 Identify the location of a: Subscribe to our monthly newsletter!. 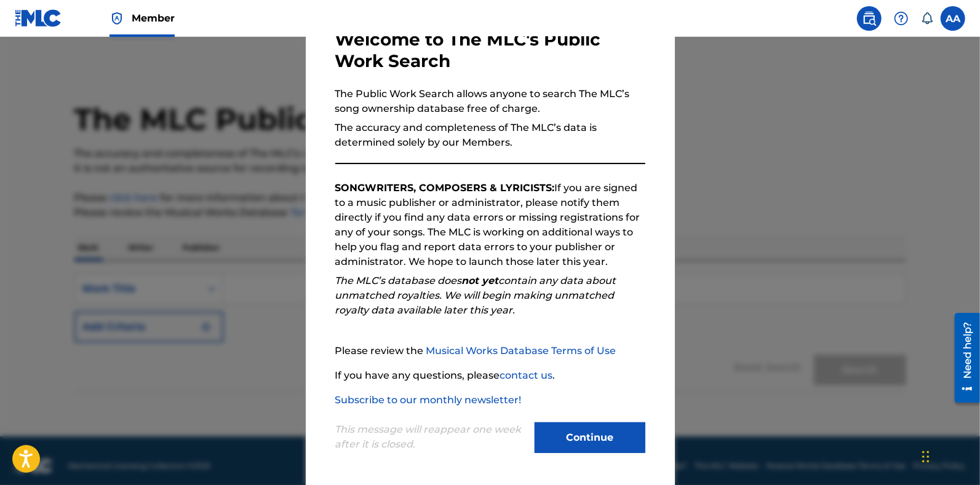
(429, 399).